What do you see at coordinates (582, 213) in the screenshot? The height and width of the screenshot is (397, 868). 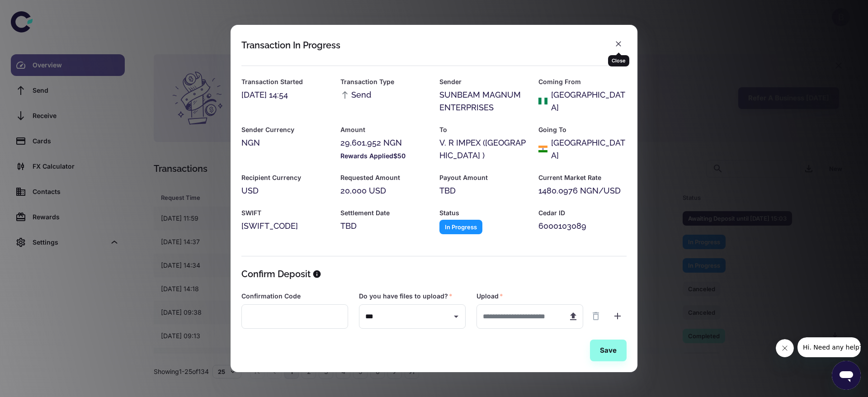 I see `h6: Cedar ID` at bounding box center [582, 213].